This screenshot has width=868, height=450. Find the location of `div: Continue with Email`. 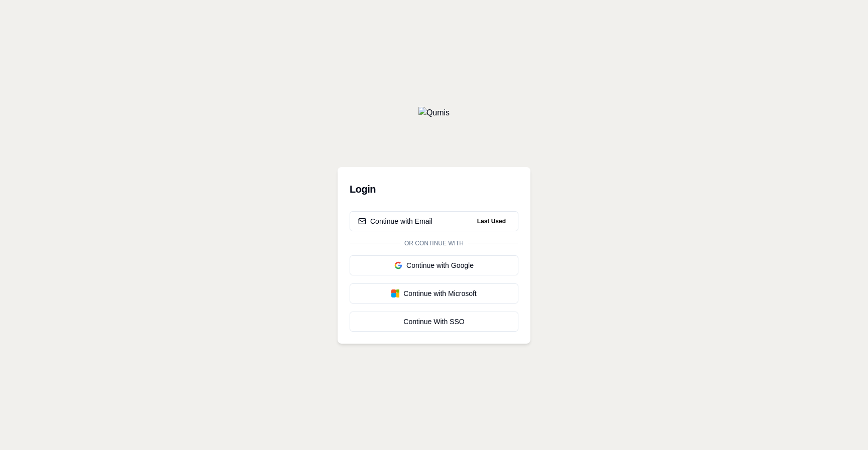

div: Continue with Email is located at coordinates (395, 221).